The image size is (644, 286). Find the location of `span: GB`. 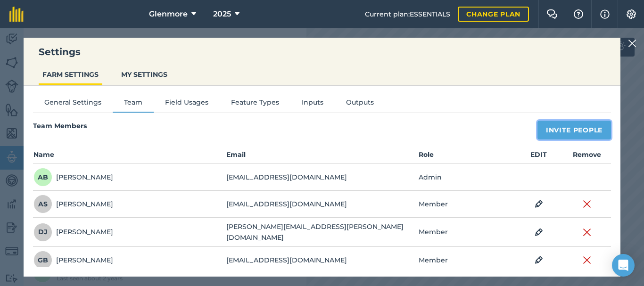

span: GB is located at coordinates (43, 260).